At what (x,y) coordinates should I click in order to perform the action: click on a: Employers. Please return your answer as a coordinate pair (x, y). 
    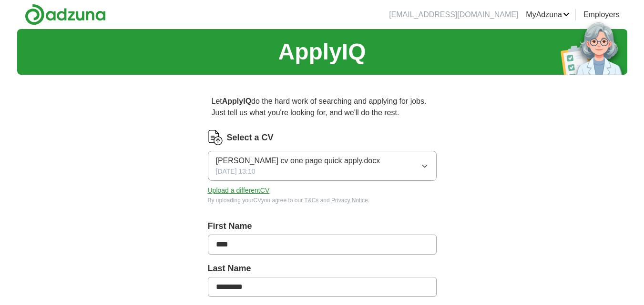
    Looking at the image, I should click on (602, 15).